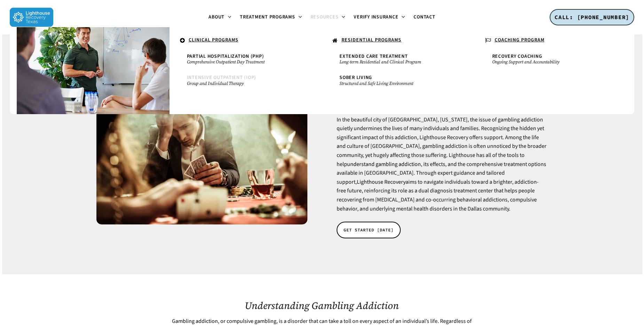 This screenshot has width=644, height=325. I want to click on small: Ongoing Support and Accountability, so click(551, 62).